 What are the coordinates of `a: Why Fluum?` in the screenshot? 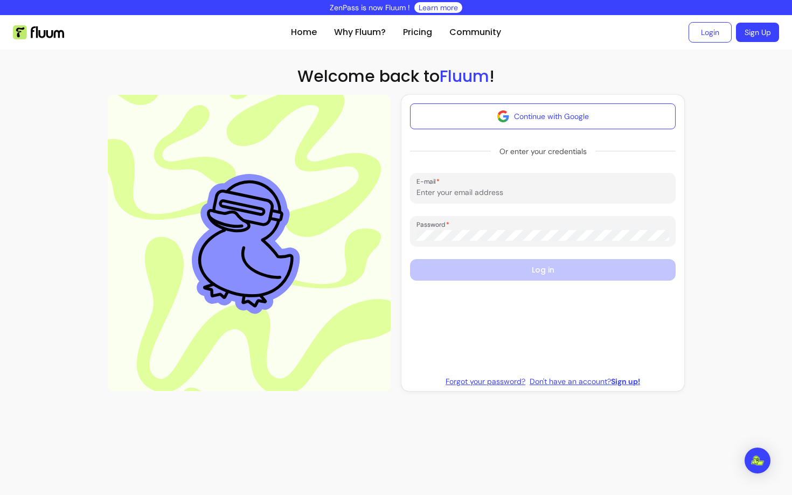 It's located at (360, 32).